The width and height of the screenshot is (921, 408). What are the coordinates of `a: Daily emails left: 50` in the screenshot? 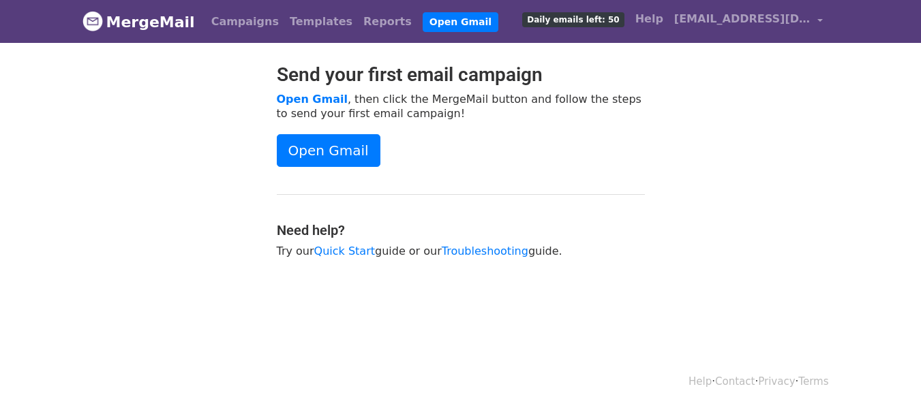 It's located at (573, 19).